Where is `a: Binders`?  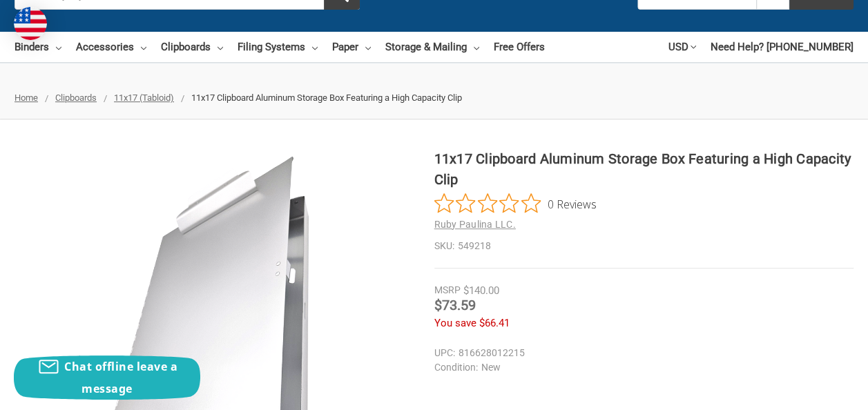 a: Binders is located at coordinates (38, 47).